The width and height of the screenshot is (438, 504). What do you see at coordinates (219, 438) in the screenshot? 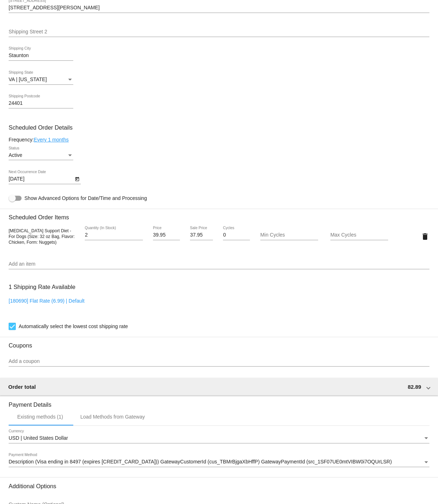
I see `mat-select: Currency` at bounding box center [219, 438].